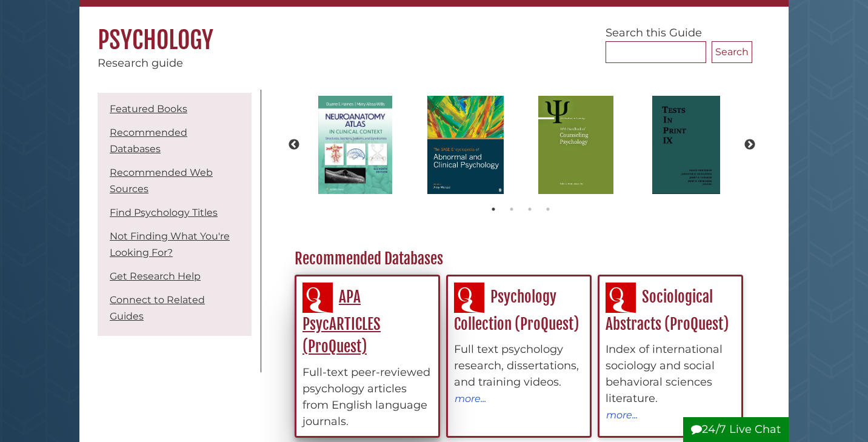 This screenshot has height=442, width=868. I want to click on a: Get Research Help, so click(155, 276).